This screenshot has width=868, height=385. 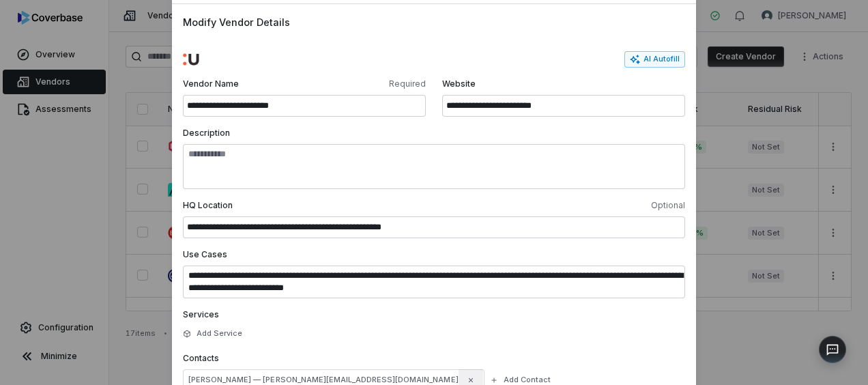 I want to click on span: Required, so click(x=366, y=84).